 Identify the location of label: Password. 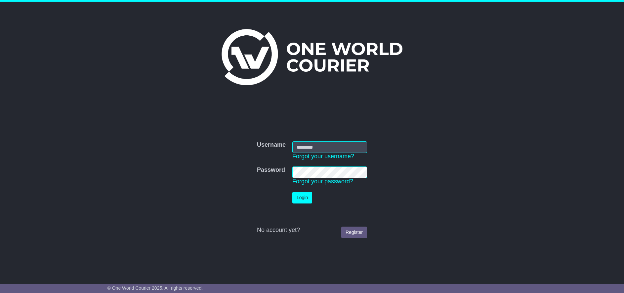
(271, 170).